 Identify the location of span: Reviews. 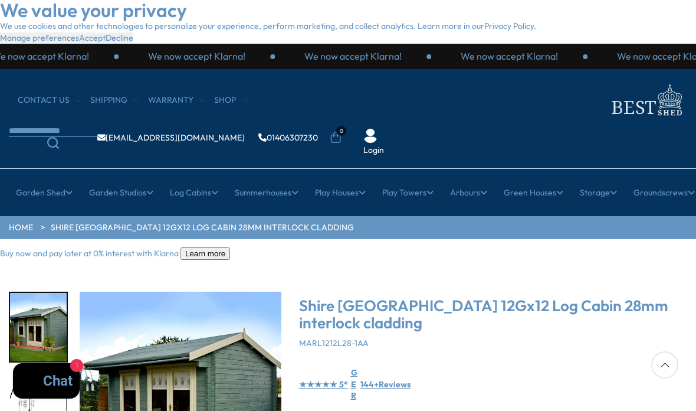
(395, 385).